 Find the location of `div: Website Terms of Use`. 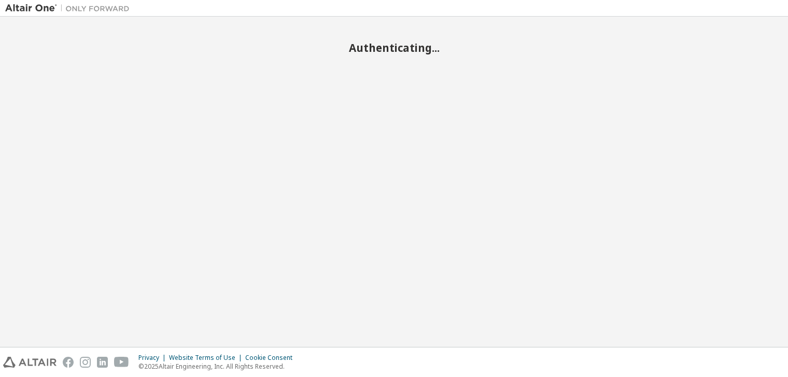

div: Website Terms of Use is located at coordinates (207, 358).